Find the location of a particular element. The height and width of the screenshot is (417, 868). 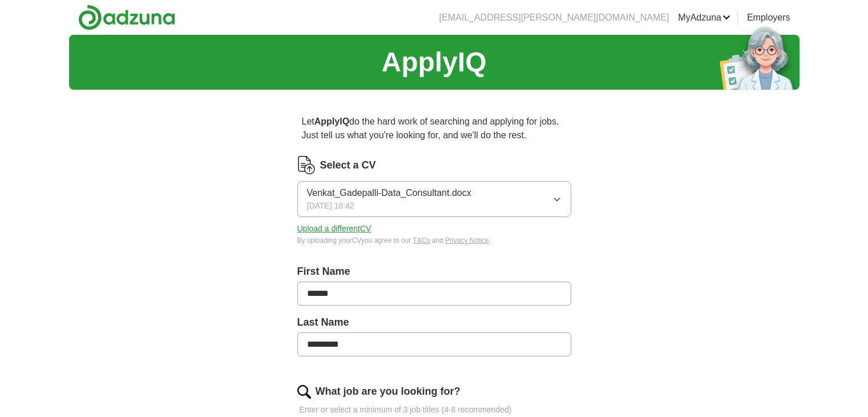

label: First Name is located at coordinates (435, 271).